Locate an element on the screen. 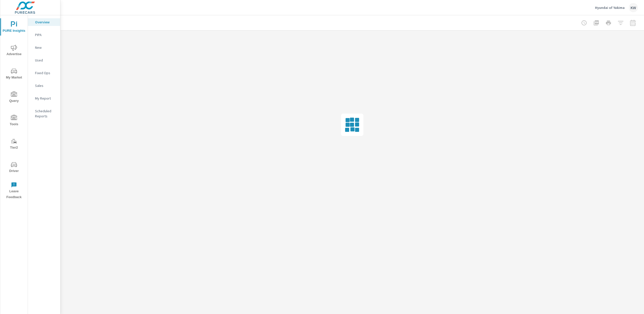 This screenshot has width=644, height=314. p: My Report is located at coordinates (45, 98).